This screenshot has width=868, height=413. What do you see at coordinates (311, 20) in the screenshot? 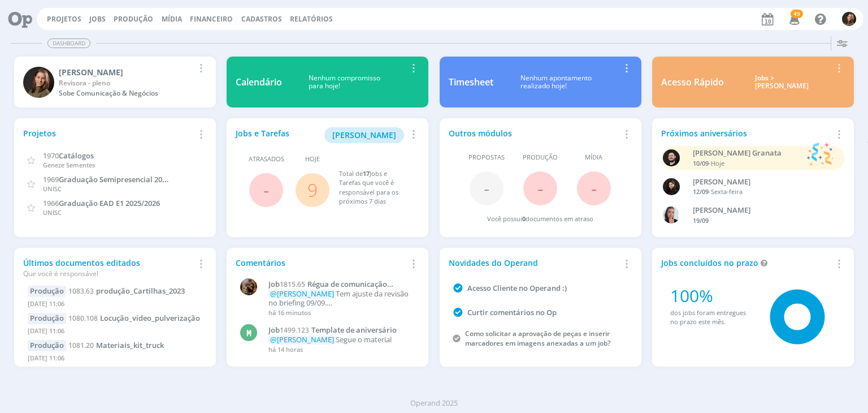
I see `button: Relatórios` at bounding box center [311, 20].